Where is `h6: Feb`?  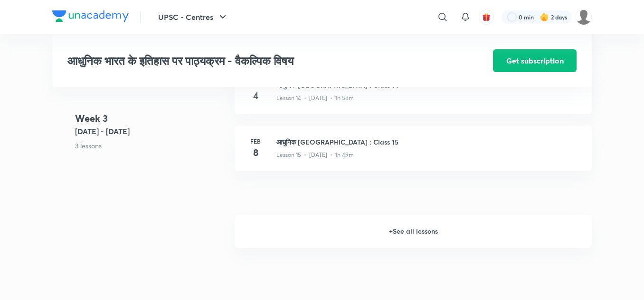 h6: Feb is located at coordinates (255, 141).